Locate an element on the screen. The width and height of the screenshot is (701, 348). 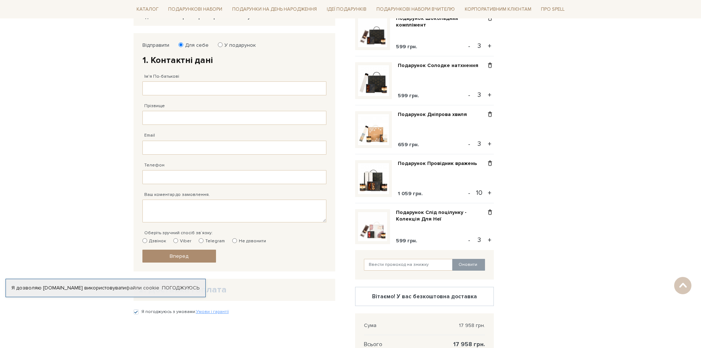
h2: 1. Контактні дані is located at coordinates (234, 60).